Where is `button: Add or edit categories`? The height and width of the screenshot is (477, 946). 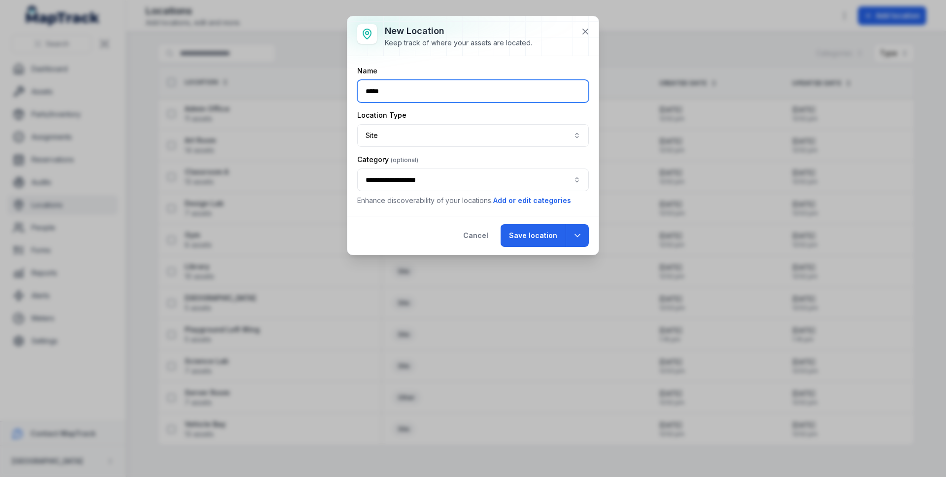 button: Add or edit categories is located at coordinates (532, 201).